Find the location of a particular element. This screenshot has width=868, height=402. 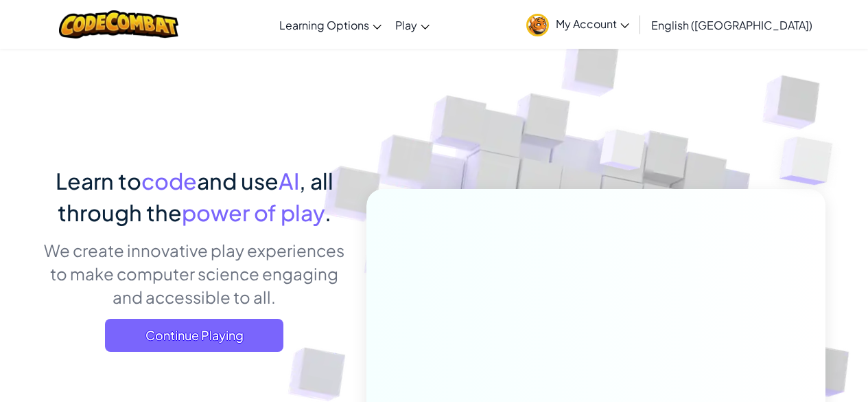

span: Continue Playing is located at coordinates (194, 335).